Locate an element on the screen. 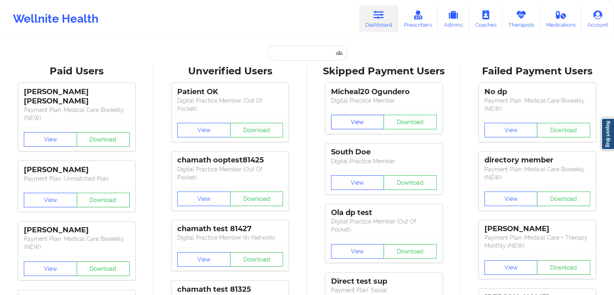  div: Patient OK is located at coordinates (230, 92).